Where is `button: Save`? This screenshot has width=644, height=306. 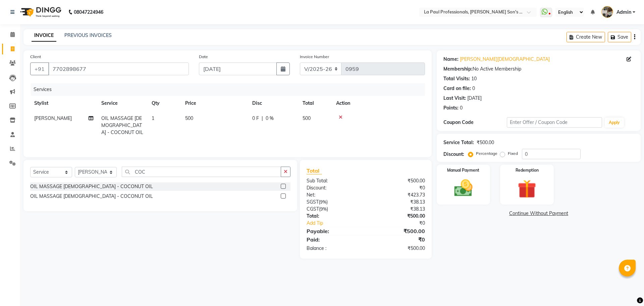
button: Save is located at coordinates (619, 37).